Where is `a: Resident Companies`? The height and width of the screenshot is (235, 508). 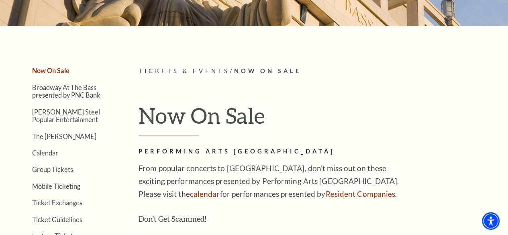 a: Resident Companies is located at coordinates (360, 194).